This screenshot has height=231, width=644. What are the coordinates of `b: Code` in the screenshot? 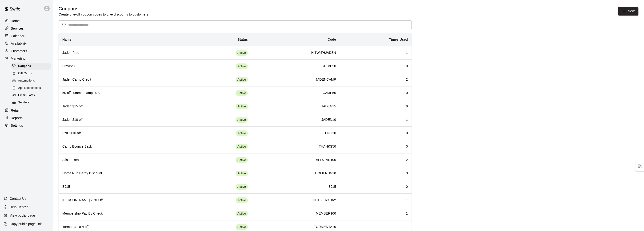 It's located at (332, 39).